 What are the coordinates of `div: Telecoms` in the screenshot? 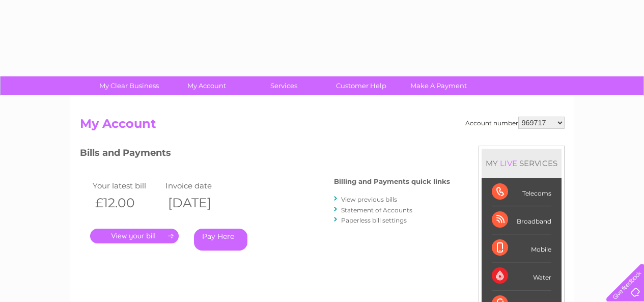 It's located at (522, 192).